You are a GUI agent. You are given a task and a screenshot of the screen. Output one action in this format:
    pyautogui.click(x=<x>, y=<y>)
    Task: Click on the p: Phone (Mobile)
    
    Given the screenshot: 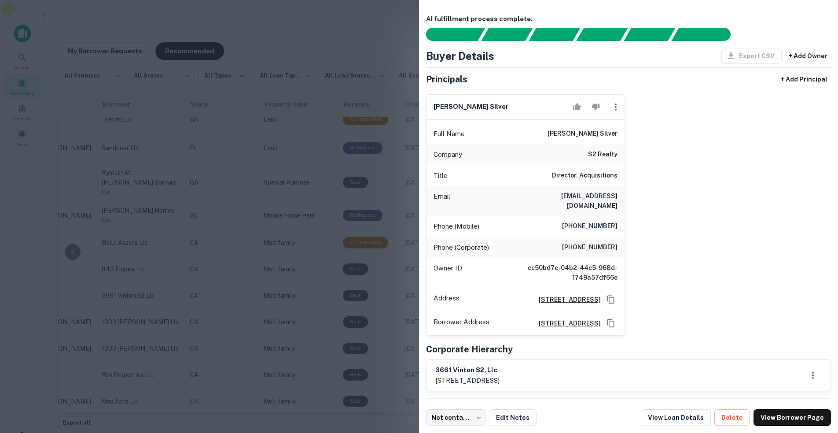 What is the action you would take?
    pyautogui.click(x=457, y=226)
    